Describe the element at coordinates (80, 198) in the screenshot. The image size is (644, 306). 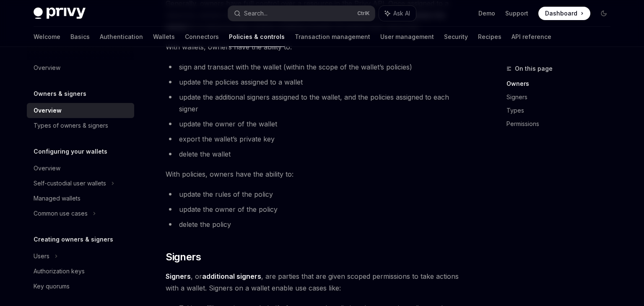
I see `a: Managed wallets` at that location.